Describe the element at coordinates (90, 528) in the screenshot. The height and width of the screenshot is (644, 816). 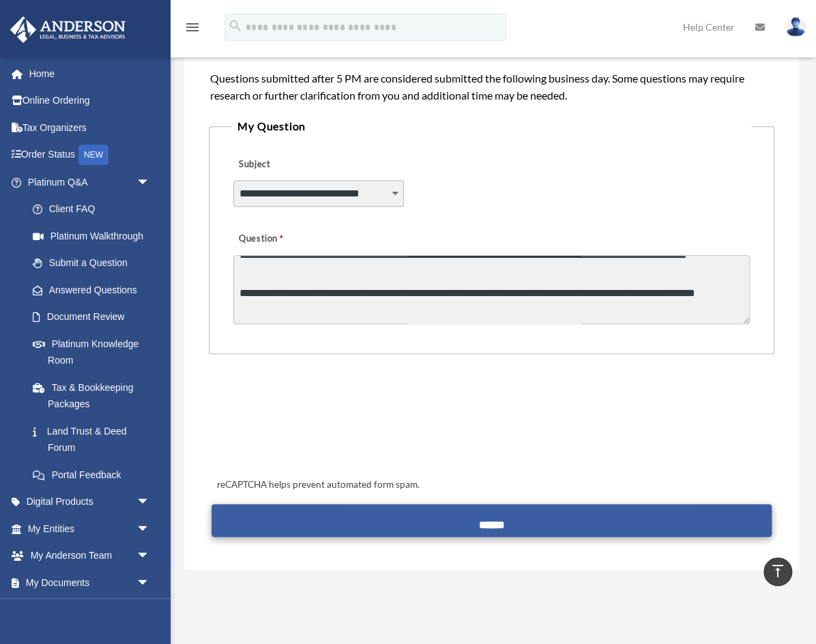
I see `a: My Entitiesarrow_drop_down` at that location.